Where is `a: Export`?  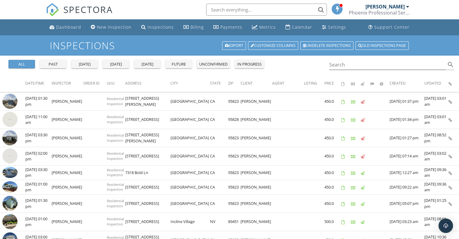 a: Export is located at coordinates (234, 46).